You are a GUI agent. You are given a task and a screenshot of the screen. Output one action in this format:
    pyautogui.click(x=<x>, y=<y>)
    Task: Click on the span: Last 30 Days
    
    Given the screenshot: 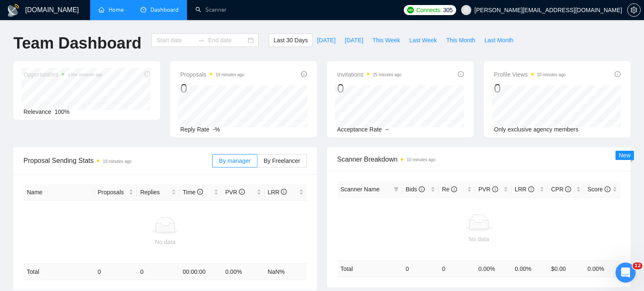 What is the action you would take?
    pyautogui.click(x=291, y=40)
    